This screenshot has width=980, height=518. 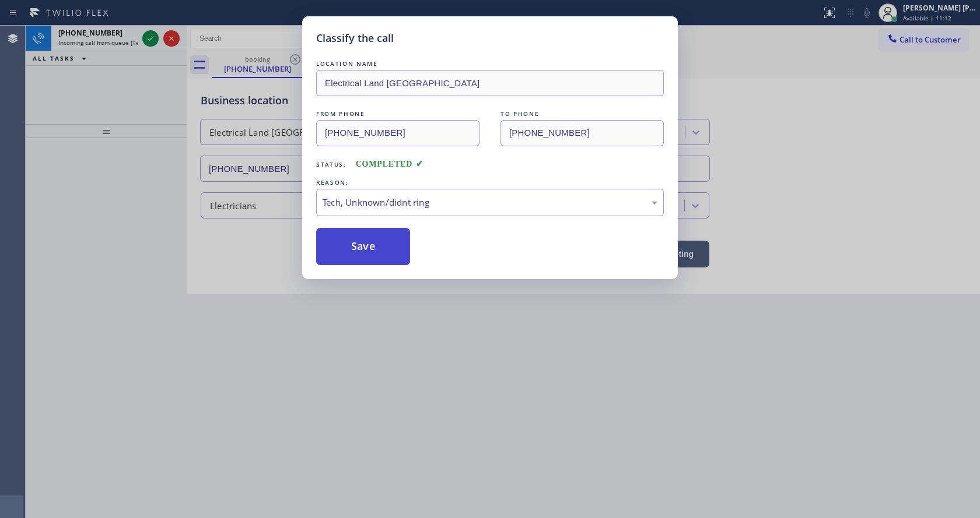 I want to click on span: Status:, so click(x=332, y=165).